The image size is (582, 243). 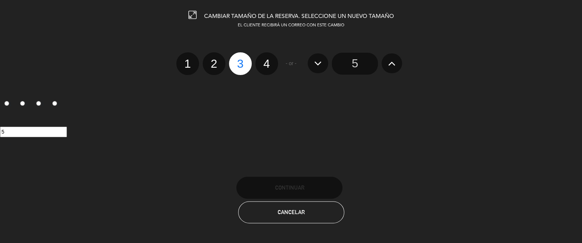 What do you see at coordinates (188, 64) in the screenshot?
I see `label: 1` at bounding box center [188, 64].